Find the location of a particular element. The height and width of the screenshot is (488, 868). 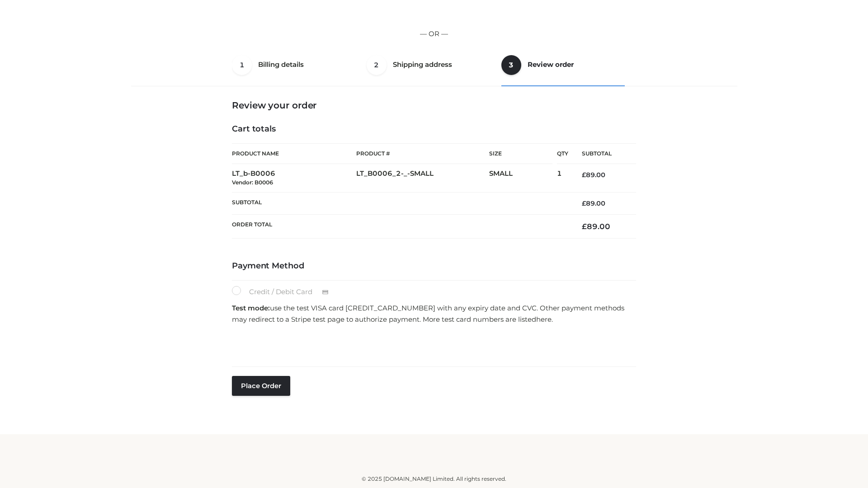

h4: Payment Method is located at coordinates (434, 266).